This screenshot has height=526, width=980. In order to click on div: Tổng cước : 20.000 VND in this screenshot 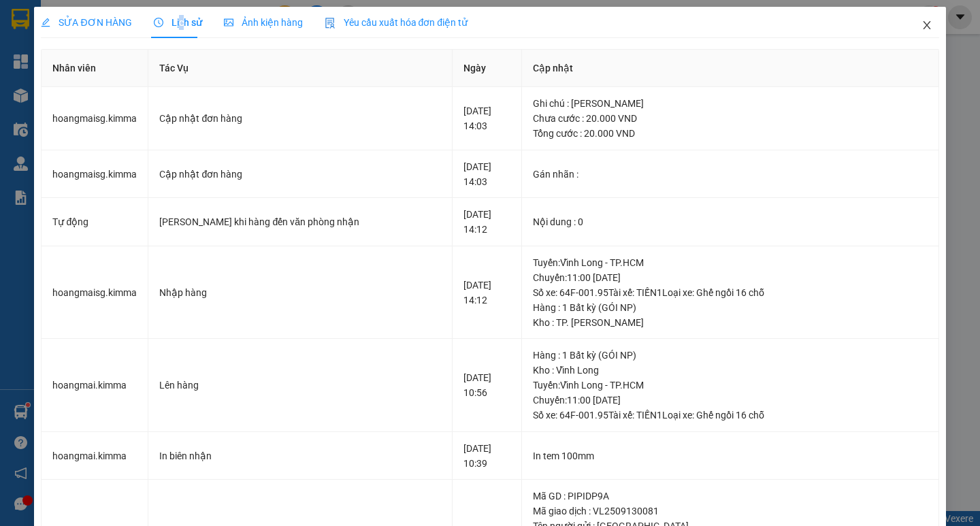, I will do `click(730, 134)`.